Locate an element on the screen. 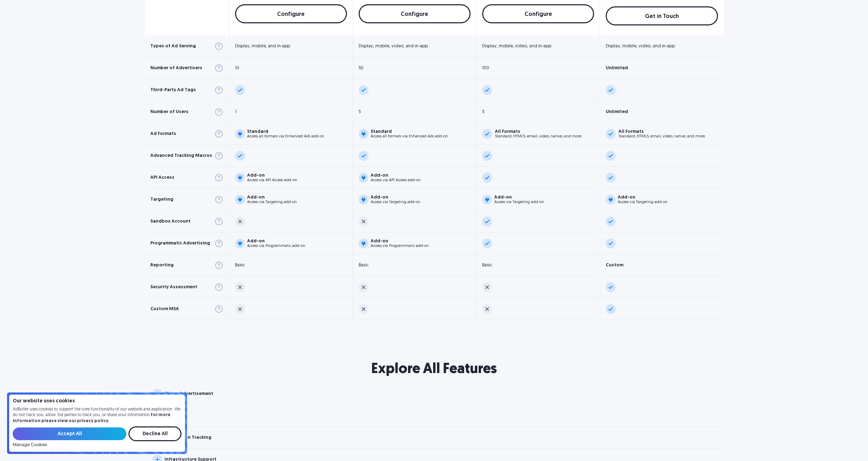  div: Manage Cookies is located at coordinates (30, 445).